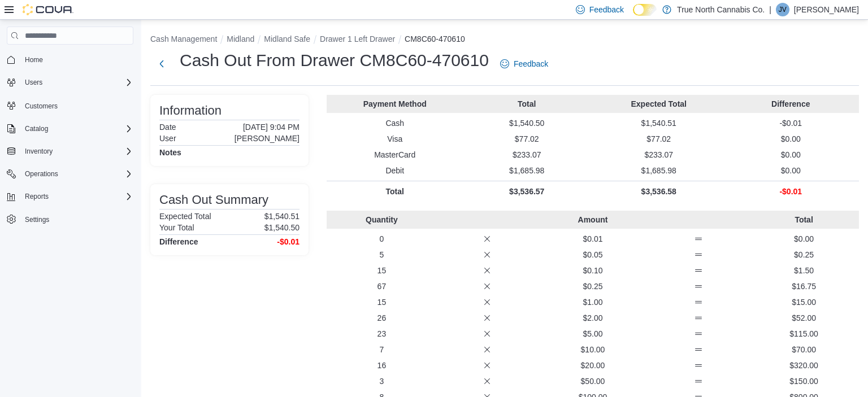 Image resolution: width=868 pixels, height=397 pixels. I want to click on p: Quantity, so click(381, 220).